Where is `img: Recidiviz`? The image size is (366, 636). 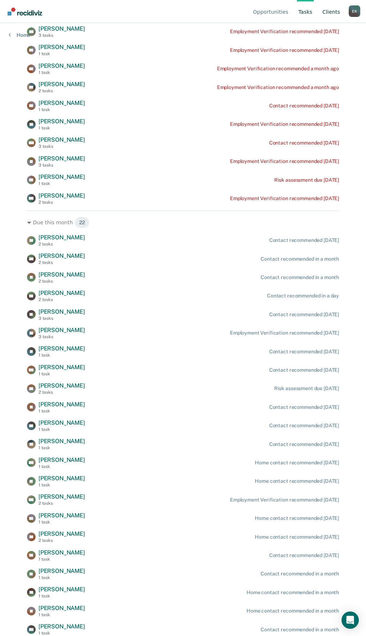 img: Recidiviz is located at coordinates (25, 12).